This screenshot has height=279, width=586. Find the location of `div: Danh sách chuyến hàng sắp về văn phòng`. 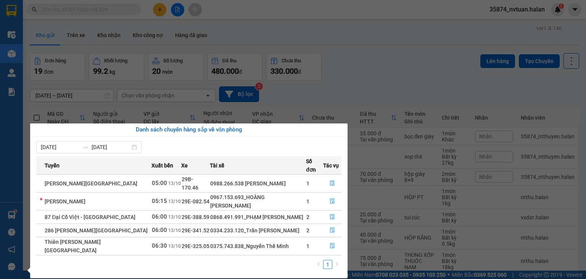

div: Danh sách chuyến hàng sắp về văn phòng is located at coordinates (189, 130).